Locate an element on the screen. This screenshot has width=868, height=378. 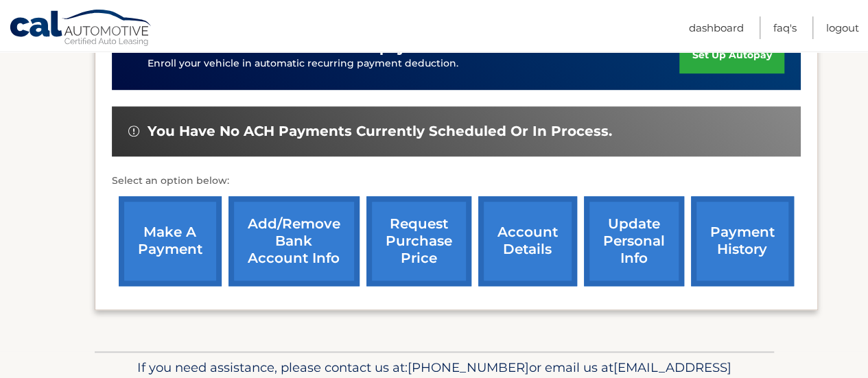
img: alert-white.svg is located at coordinates (134, 131).